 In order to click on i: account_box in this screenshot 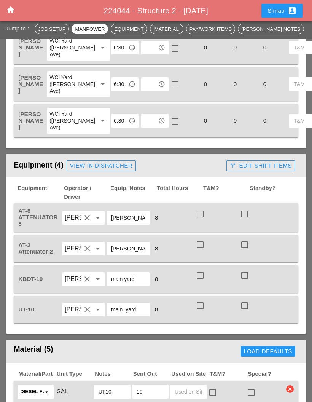, I will do `click(293, 11)`.